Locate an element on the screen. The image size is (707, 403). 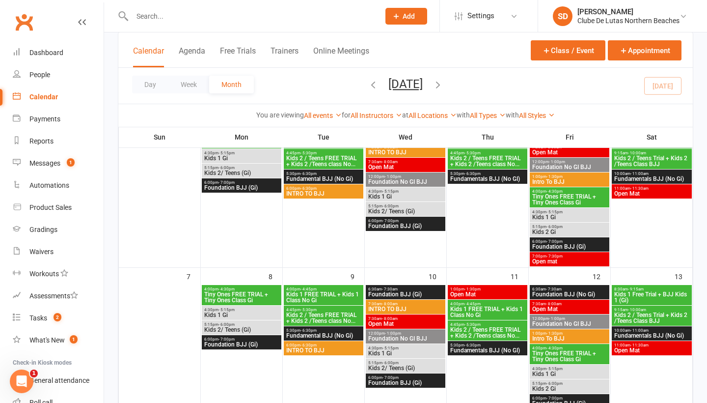
a: Gradings is located at coordinates (58, 229).